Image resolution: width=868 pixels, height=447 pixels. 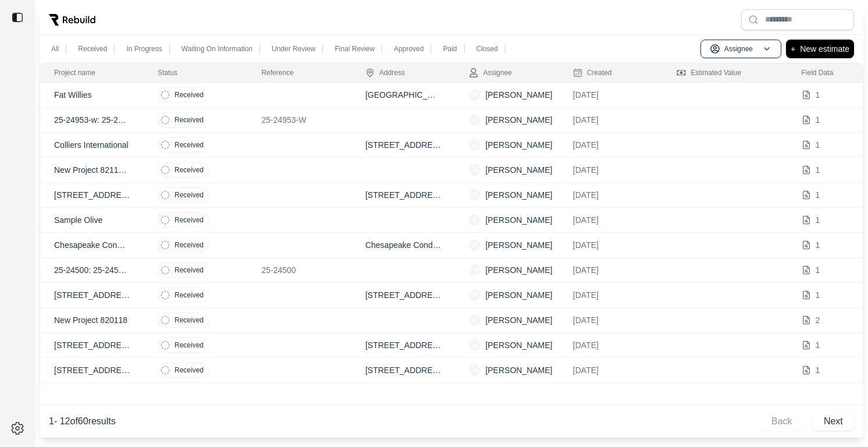 I want to click on p: 25-24500, so click(x=299, y=270).